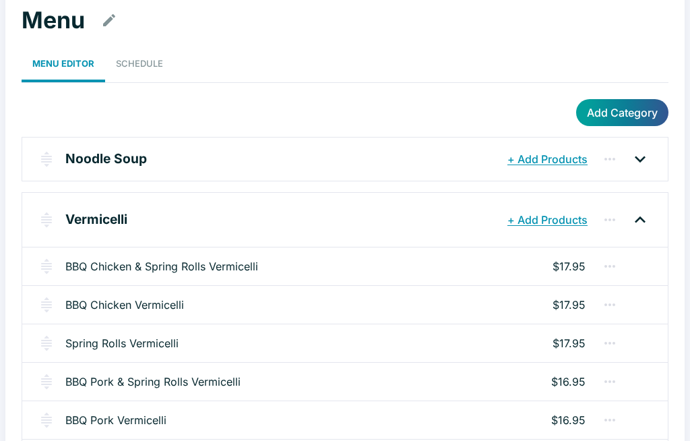  Describe the element at coordinates (162, 266) in the screenshot. I see `a: BBQ Chicken & Spring Rolls Vermicelli` at that location.